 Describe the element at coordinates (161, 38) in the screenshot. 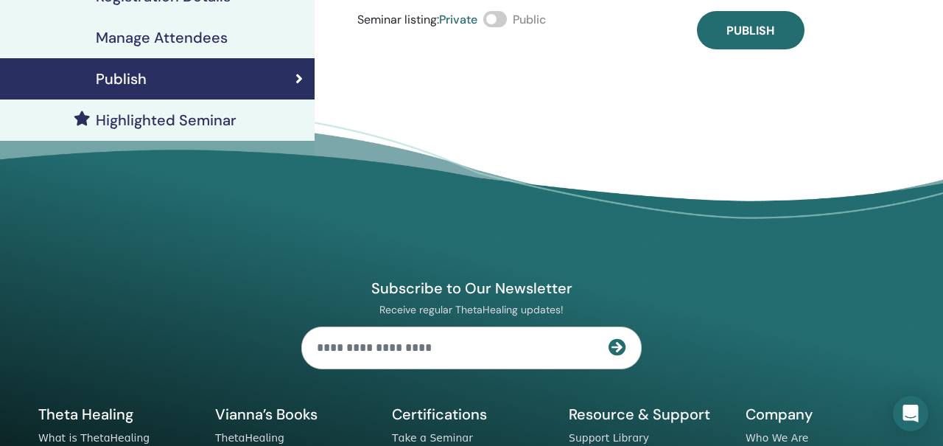

I see `h4: Manage Attendees` at that location.